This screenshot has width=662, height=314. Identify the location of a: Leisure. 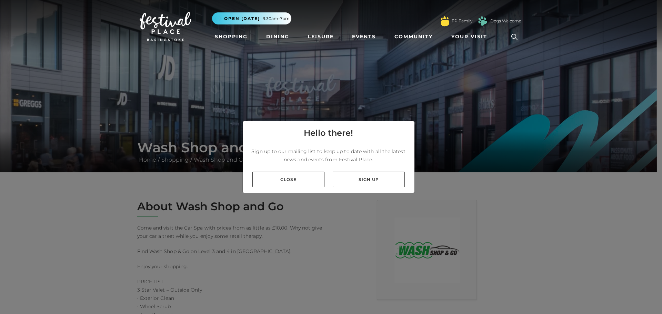
(320, 37).